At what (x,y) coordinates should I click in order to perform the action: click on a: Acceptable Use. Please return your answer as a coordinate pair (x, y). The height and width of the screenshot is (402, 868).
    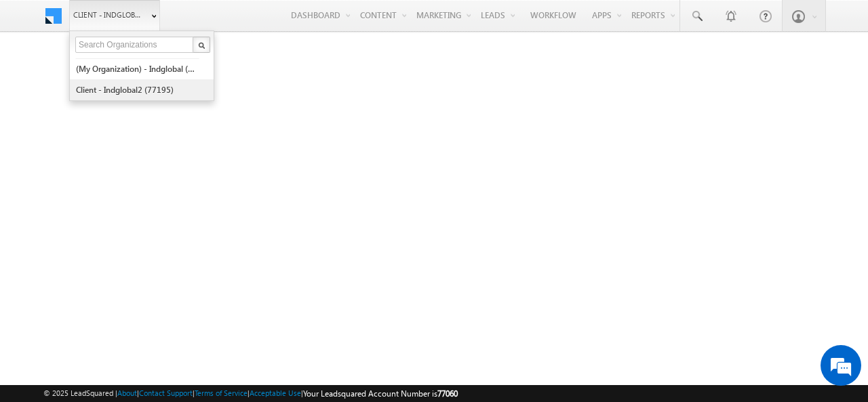
    Looking at the image, I should click on (275, 392).